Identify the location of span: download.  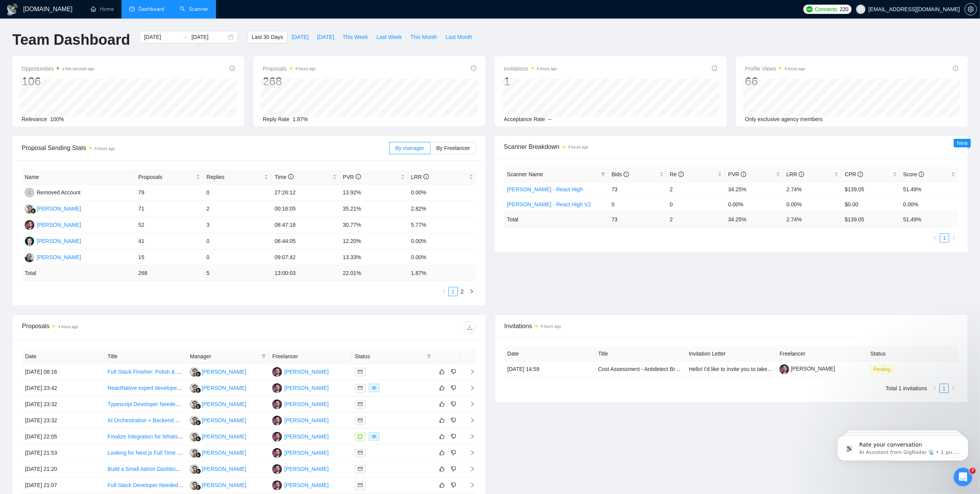
(470, 328).